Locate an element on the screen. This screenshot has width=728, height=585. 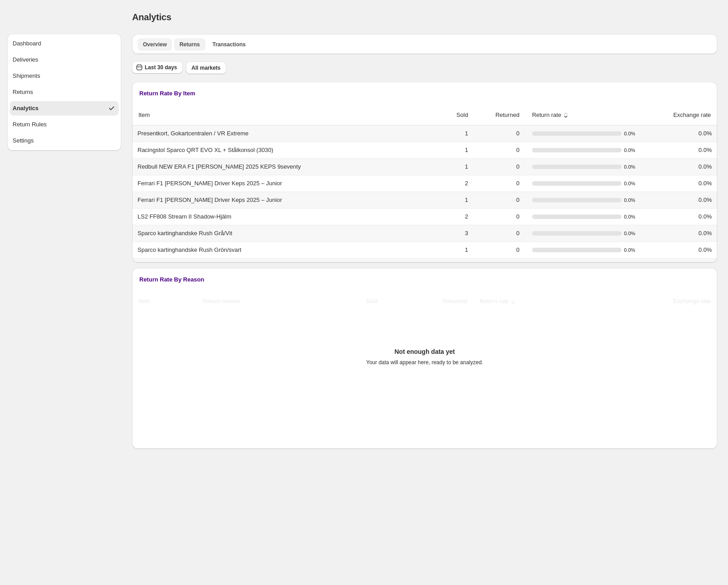
span: Sparco Handske Land+ FIA - Blå is located at coordinates (180, 266).